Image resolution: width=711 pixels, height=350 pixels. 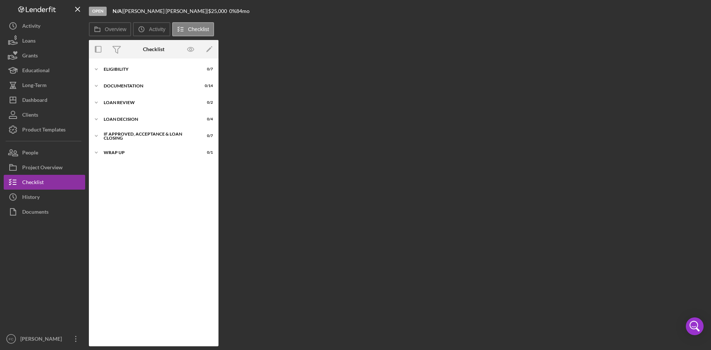 I want to click on a: Dashboard, so click(x=44, y=100).